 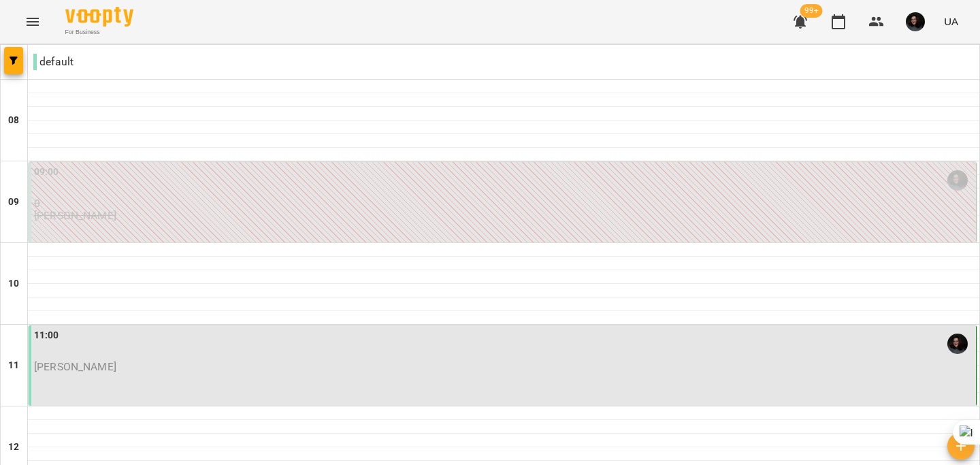 I want to click on h6: 12, so click(x=14, y=447).